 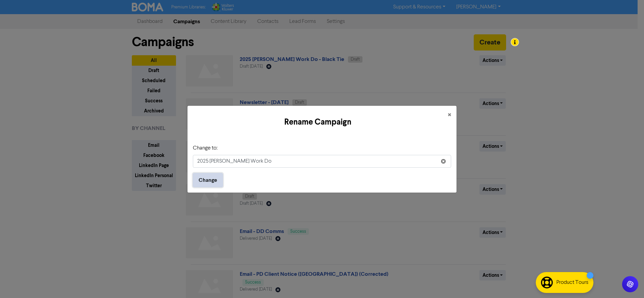 I want to click on div: Chat Widget, so click(x=627, y=282).